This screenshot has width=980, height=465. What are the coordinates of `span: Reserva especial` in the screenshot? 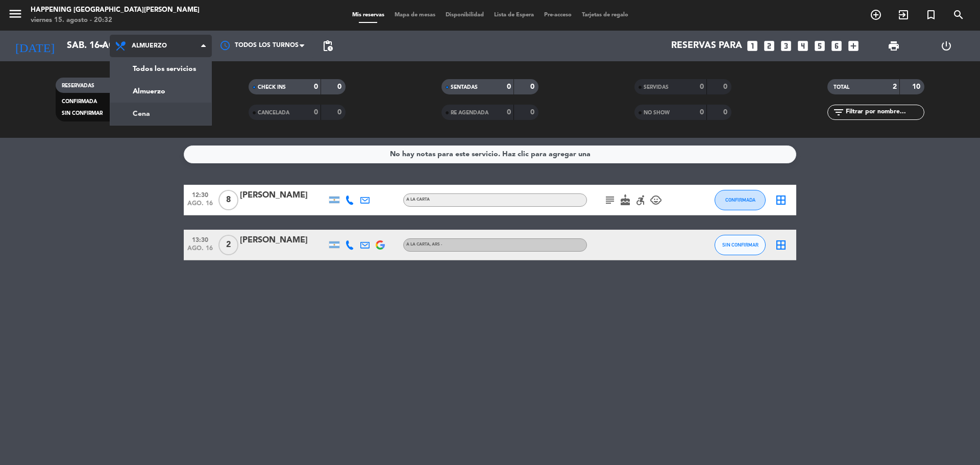 It's located at (931, 15).